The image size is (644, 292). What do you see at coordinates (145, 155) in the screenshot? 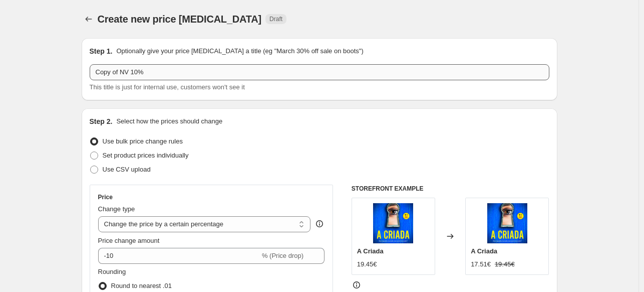
I see `span: Set product prices individually` at bounding box center [145, 155].